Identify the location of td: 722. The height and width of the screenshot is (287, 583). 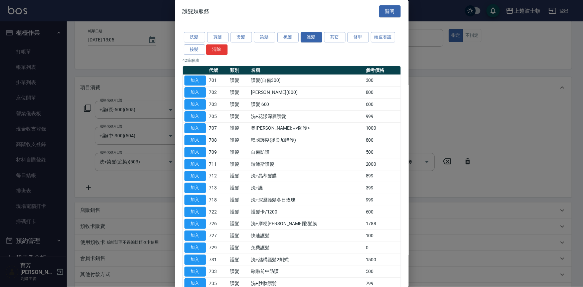
(218, 212).